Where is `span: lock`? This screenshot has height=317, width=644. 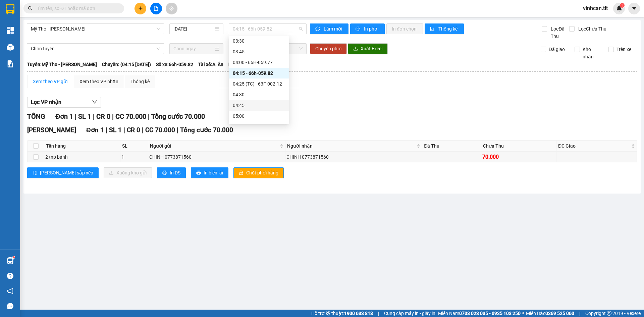
span: lock is located at coordinates (241, 173).